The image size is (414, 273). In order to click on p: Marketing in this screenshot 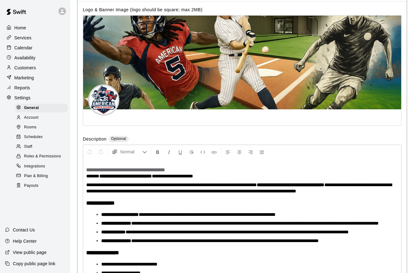, I will do `click(24, 78)`.